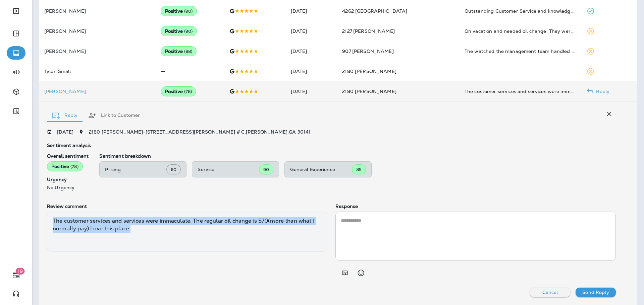  I want to click on span: ( 88 ), so click(188, 52).